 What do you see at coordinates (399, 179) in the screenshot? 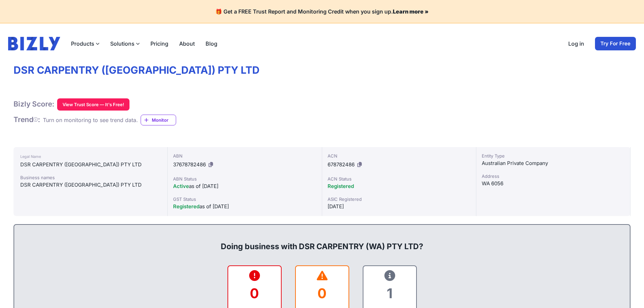
I see `div: ACN Status` at bounding box center [399, 179].